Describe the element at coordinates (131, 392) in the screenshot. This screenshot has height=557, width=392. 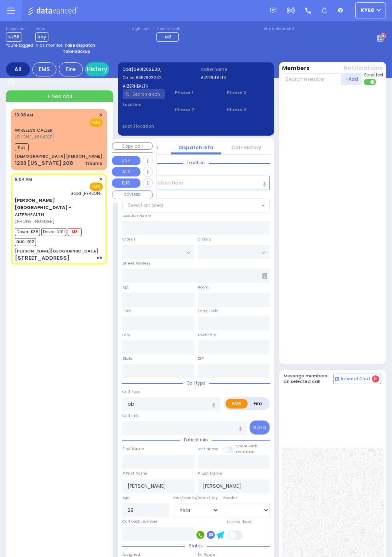
I see `label: Call Type` at that location.